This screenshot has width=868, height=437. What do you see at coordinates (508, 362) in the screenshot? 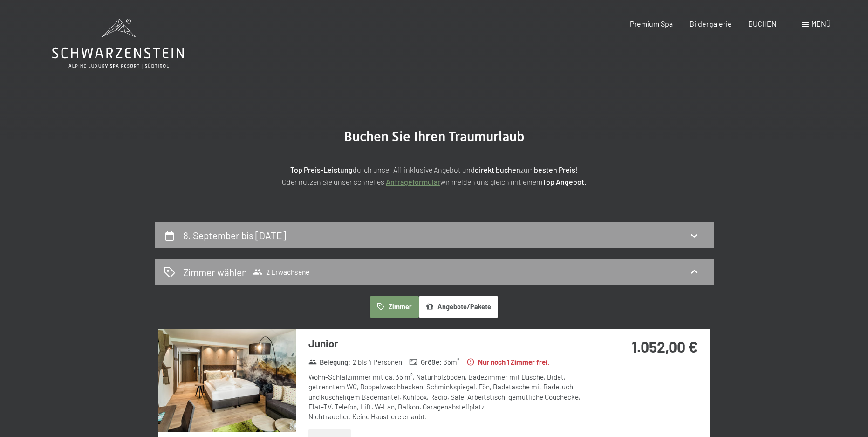
I see `strong: Nur noch 1 Zimmer frei.` at bounding box center [508, 362].